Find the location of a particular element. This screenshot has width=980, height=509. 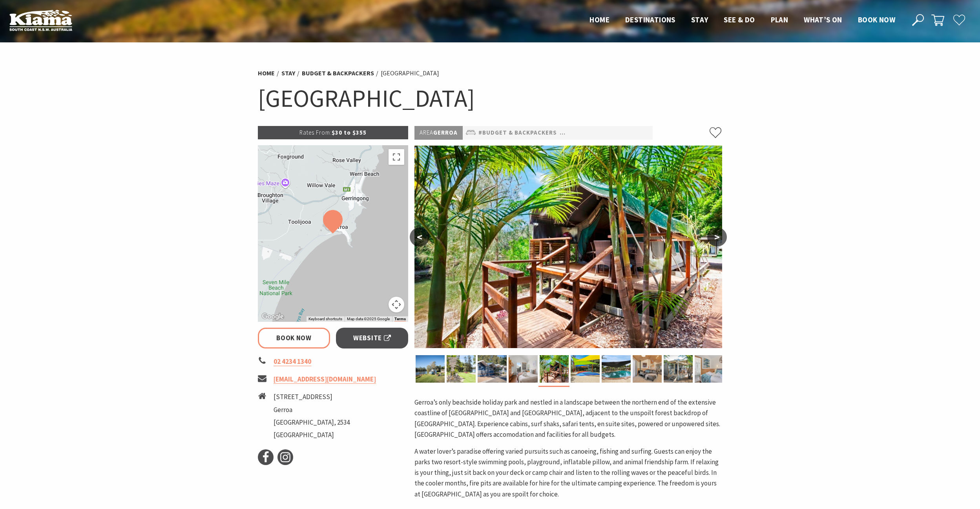

span: What’s On is located at coordinates (823, 20).